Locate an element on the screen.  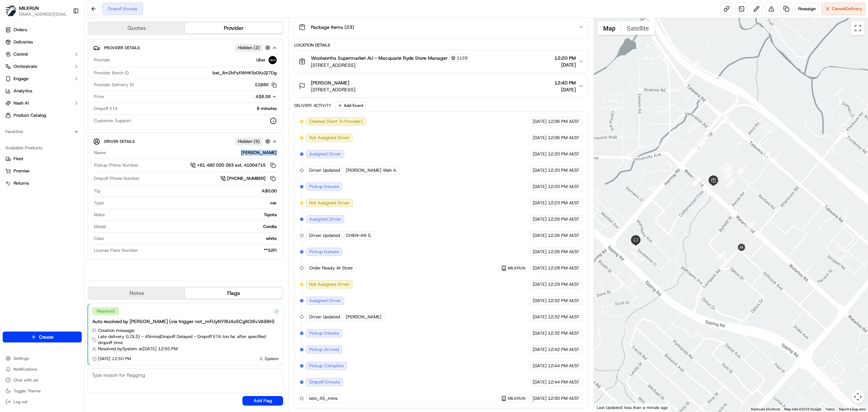
button: Log out is located at coordinates (42, 402).